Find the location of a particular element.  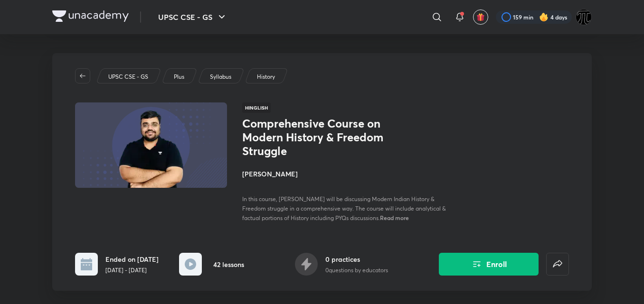

img: Watcher is located at coordinates (584, 17).